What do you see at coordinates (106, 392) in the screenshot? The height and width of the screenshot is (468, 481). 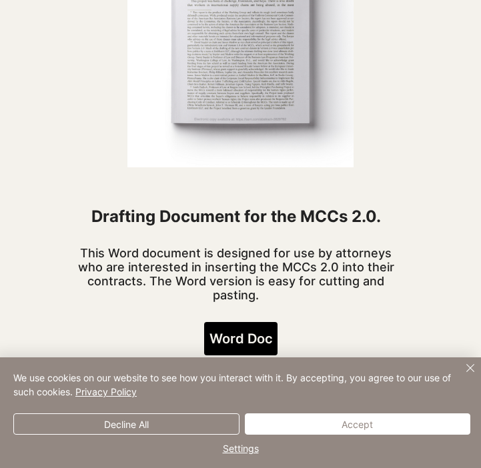 I see `a: Privacy Policy` at bounding box center [106, 392].